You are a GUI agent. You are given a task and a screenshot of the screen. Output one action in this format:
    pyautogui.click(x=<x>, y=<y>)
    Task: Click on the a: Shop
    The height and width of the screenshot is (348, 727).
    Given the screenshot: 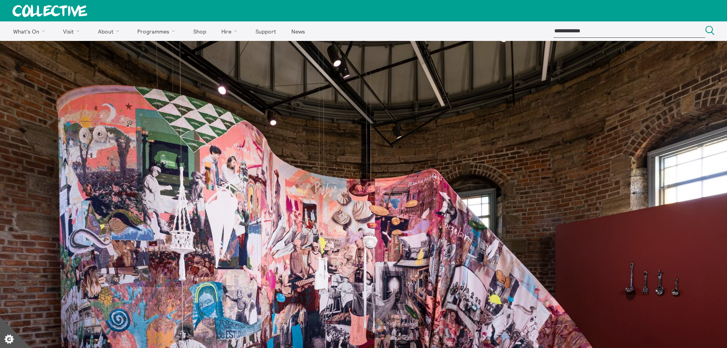 What is the action you would take?
    pyautogui.click(x=200, y=31)
    